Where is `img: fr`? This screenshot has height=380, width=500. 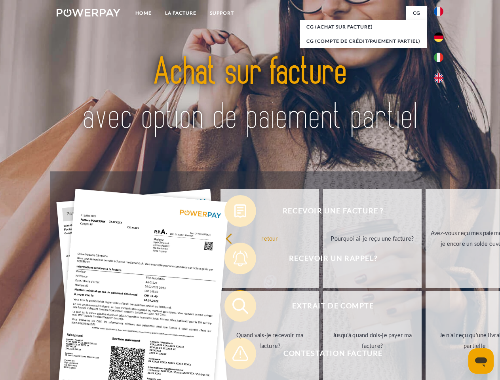
img: fr is located at coordinates (438, 11).